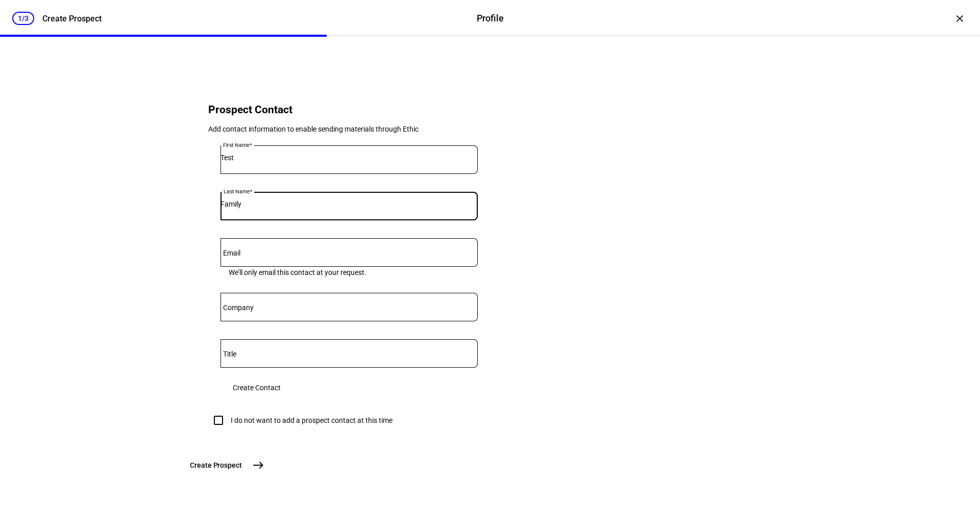  What do you see at coordinates (490, 19) in the screenshot?
I see `div: Profile` at bounding box center [490, 19].